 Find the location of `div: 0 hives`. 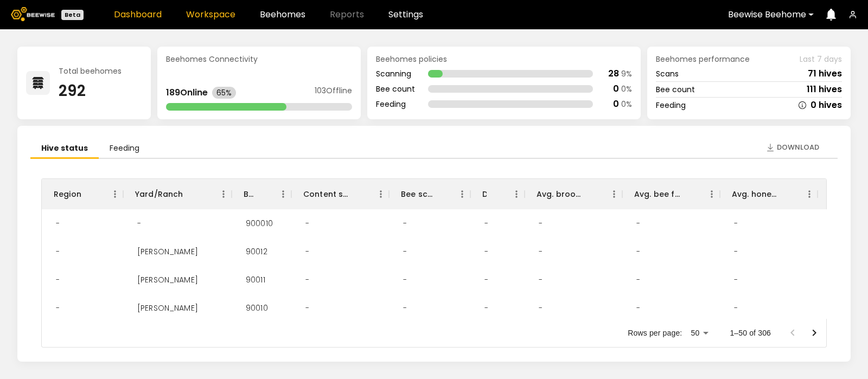

div: 0 hives is located at coordinates (826, 105).